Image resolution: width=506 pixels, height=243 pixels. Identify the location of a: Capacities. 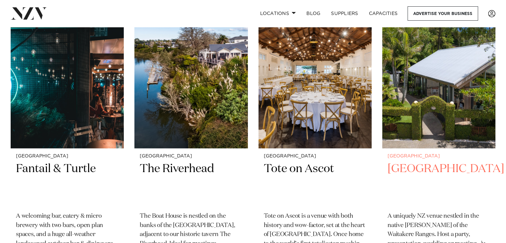
(383, 13).